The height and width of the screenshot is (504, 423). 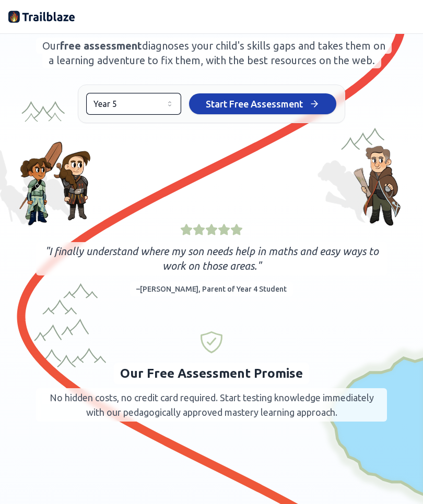 I want to click on span: free assessment, so click(x=101, y=45).